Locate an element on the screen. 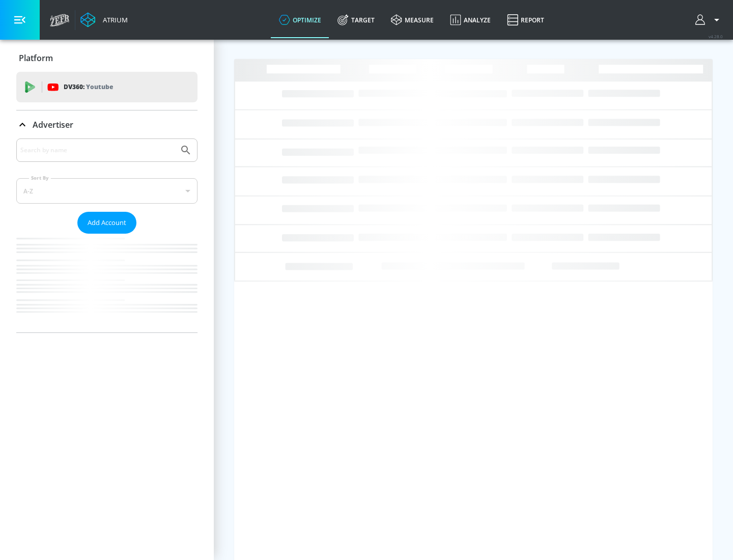 Image resolution: width=733 pixels, height=560 pixels. div: Atrium is located at coordinates (113, 20).